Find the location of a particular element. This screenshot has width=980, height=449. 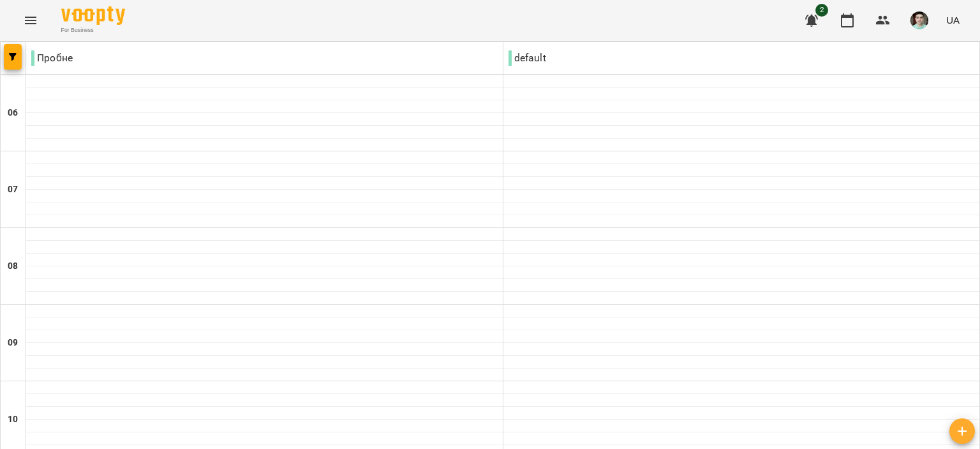

h6: 10 is located at coordinates (12, 420).